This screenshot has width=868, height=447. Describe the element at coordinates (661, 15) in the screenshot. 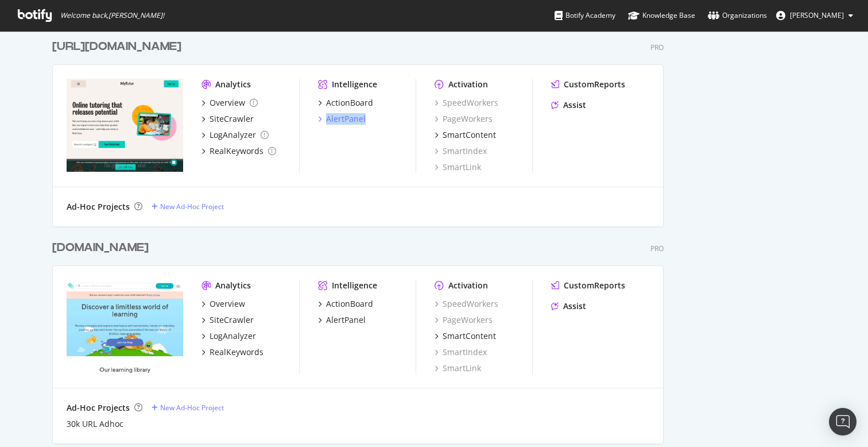

I see `div: Knowledge Base` at that location.